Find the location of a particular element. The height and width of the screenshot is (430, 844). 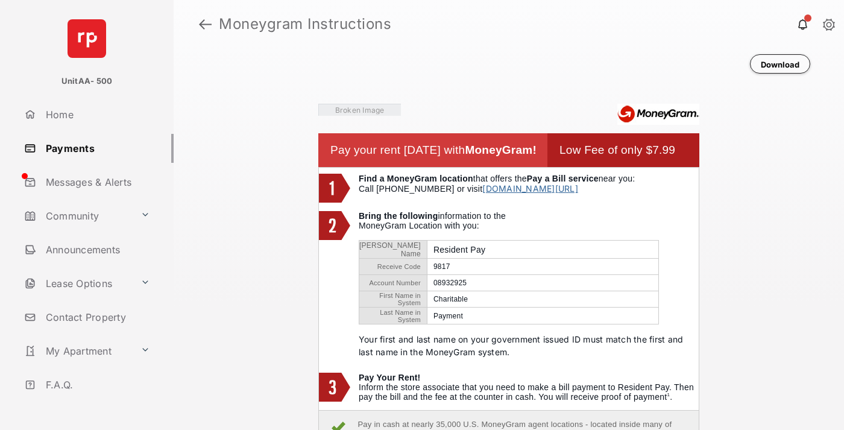

b: MoneyGram! is located at coordinates (500, 149).